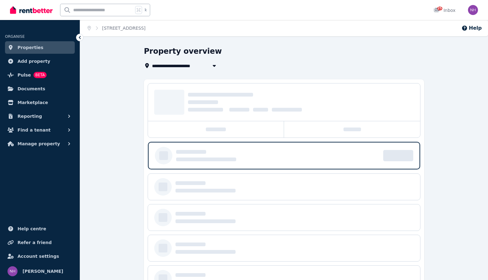  I want to click on span: Documents, so click(31, 89).